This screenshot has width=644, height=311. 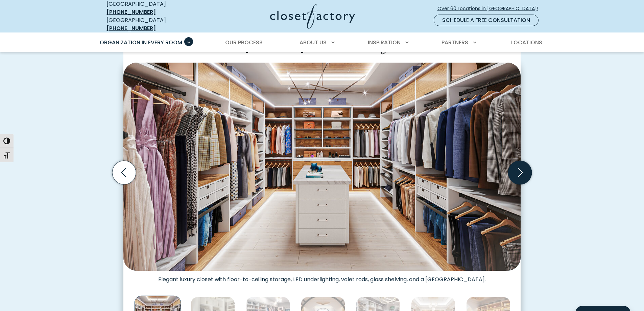 I want to click on span: Locations, so click(x=527, y=42).